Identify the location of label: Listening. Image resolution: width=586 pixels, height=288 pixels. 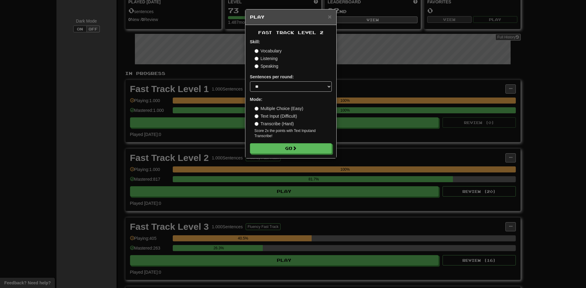
(266, 59).